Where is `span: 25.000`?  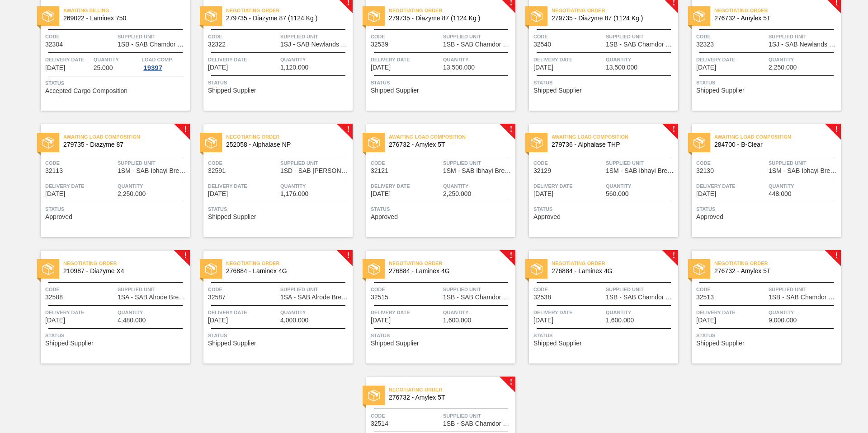 span: 25.000 is located at coordinates (103, 68).